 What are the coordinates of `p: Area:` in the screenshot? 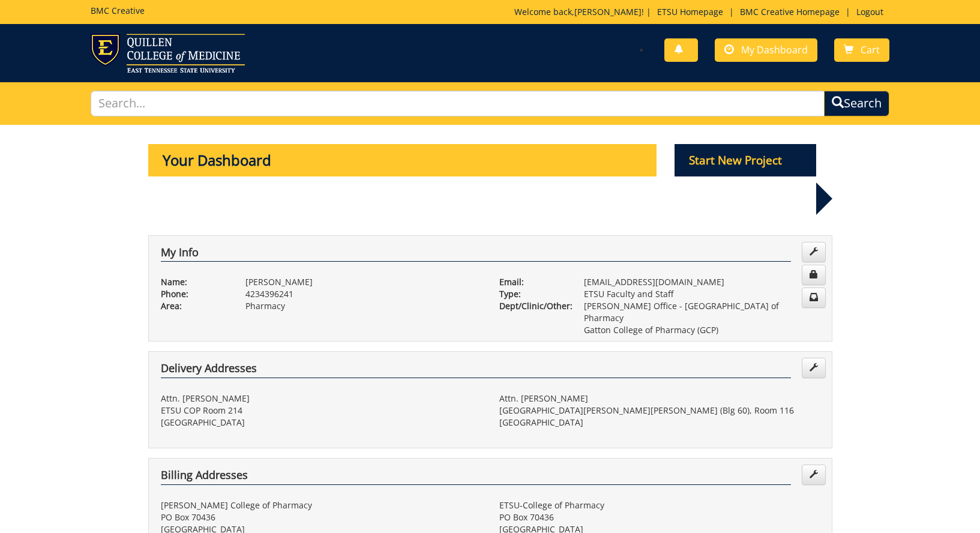 It's located at (194, 306).